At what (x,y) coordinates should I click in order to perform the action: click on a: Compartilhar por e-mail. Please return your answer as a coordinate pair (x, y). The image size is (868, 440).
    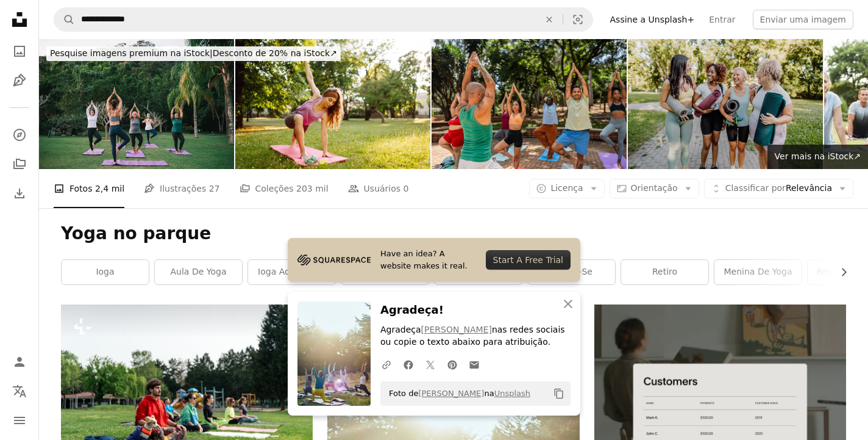
    Looking at the image, I should click on (474, 364).